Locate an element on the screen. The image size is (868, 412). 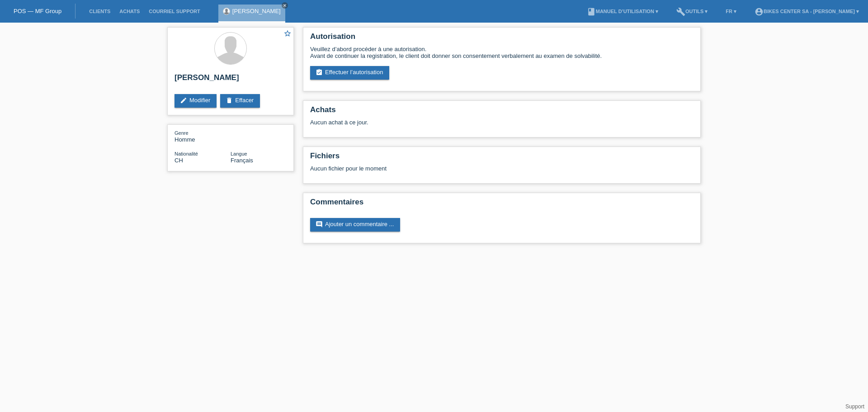
i: book is located at coordinates (591, 12).